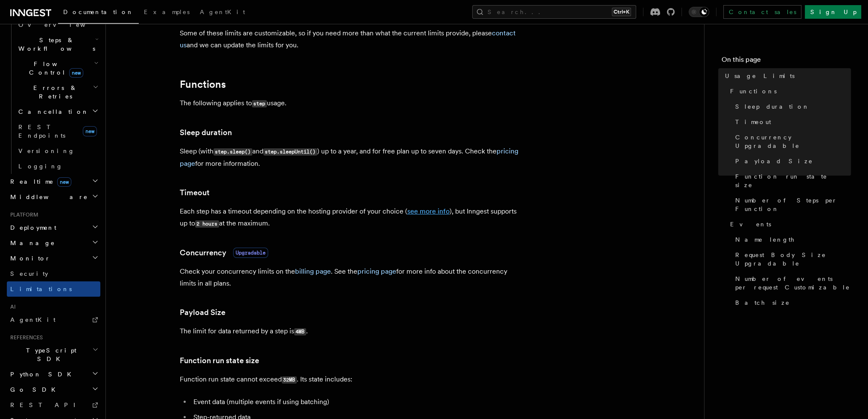 This screenshot has height=419, width=868. I want to click on span: Monitor, so click(29, 259).